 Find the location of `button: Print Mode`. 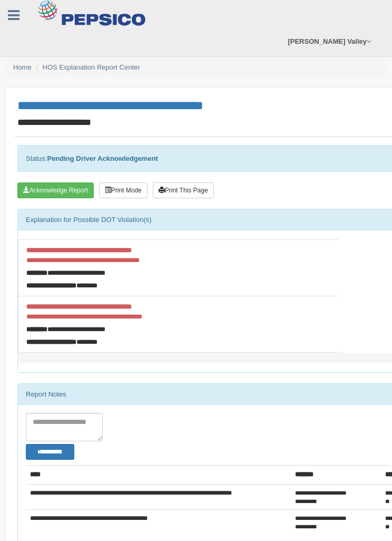

button: Print Mode is located at coordinates (123, 190).